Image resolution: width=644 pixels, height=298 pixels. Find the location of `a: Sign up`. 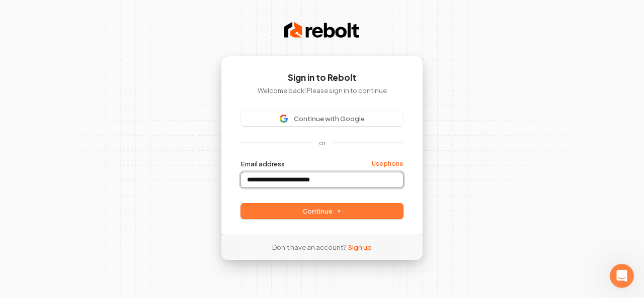

a: Sign up is located at coordinates (360, 247).